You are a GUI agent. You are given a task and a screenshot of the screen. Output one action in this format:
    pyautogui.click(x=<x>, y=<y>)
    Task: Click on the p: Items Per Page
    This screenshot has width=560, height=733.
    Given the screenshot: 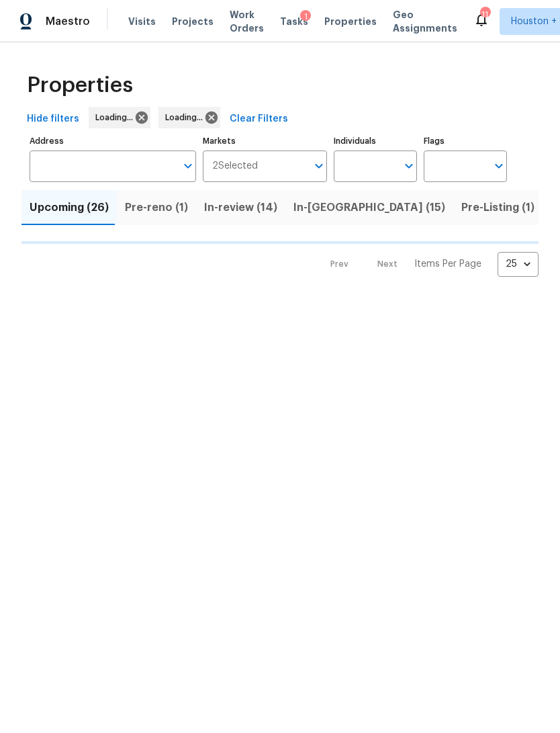 What is the action you would take?
    pyautogui.click(x=448, y=264)
    